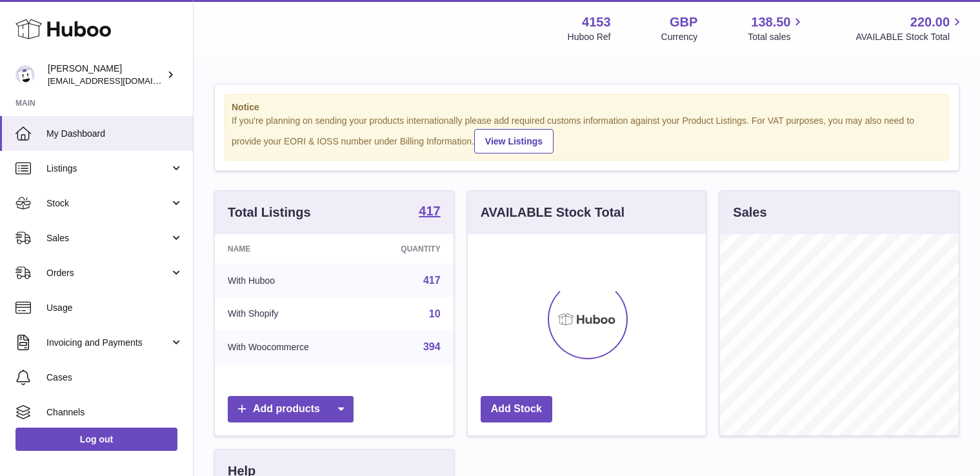  Describe the element at coordinates (750, 212) in the screenshot. I see `h3: Sales` at that location.